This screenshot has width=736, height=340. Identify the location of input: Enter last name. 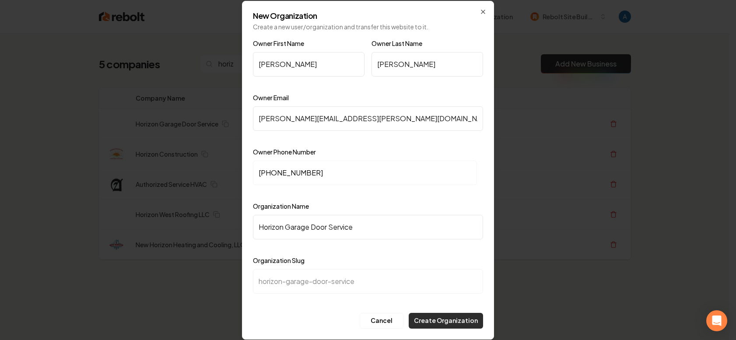
(427, 64).